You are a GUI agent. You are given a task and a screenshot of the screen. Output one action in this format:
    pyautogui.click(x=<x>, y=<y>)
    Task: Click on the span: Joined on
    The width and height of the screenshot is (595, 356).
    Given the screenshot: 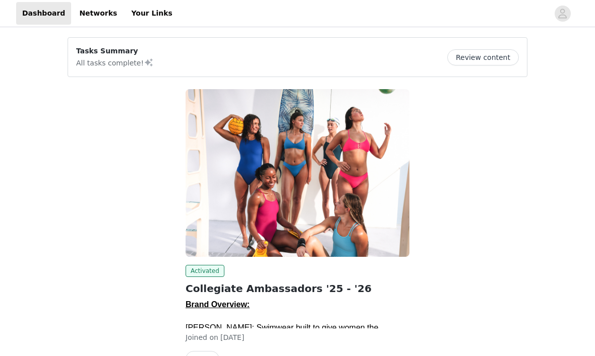 What is the action you would take?
    pyautogui.click(x=202, y=338)
    